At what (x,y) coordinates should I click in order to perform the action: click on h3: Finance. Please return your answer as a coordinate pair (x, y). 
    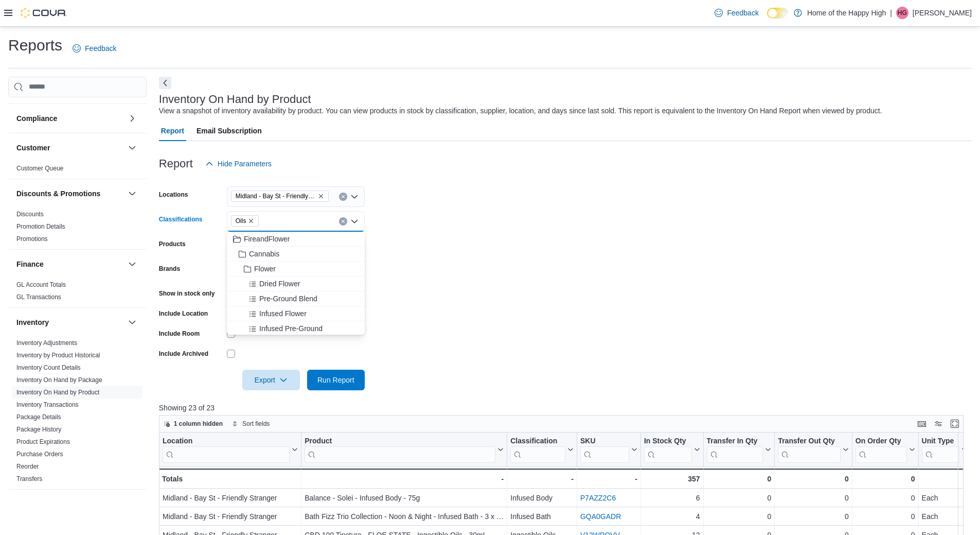
    Looking at the image, I should click on (30, 264).